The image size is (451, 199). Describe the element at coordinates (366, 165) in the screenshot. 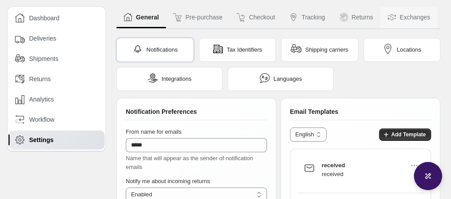

I see `h3: received` at that location.